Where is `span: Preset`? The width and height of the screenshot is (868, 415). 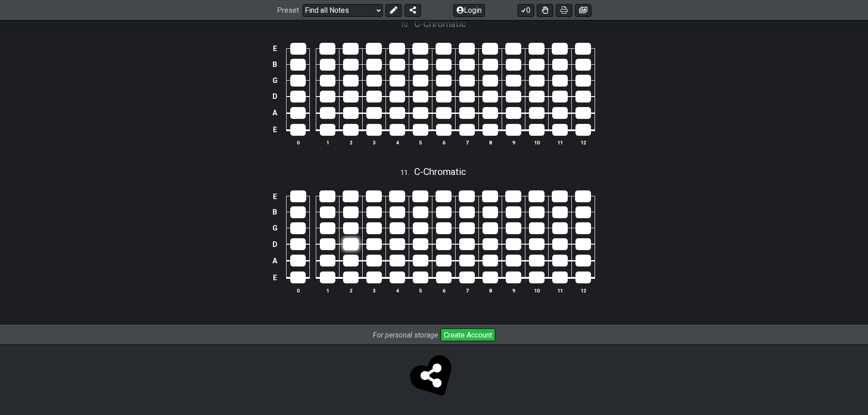 span: Preset is located at coordinates (288, 10).